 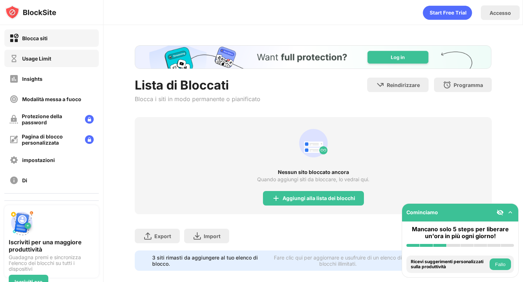 What do you see at coordinates (14, 119) in the screenshot?
I see `img: password-protection-off.svg` at bounding box center [14, 119].